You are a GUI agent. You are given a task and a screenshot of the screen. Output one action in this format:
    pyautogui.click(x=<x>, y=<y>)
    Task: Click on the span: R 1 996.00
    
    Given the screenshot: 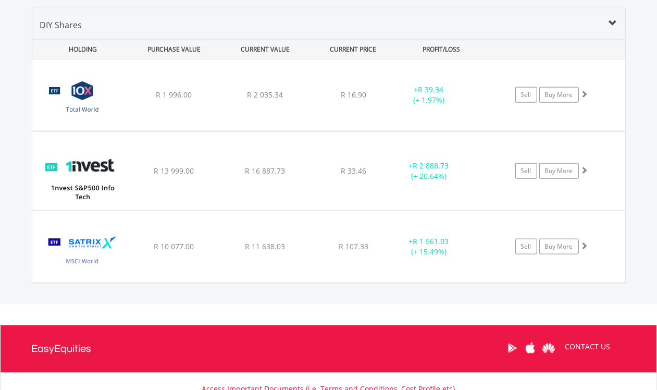 What is the action you would take?
    pyautogui.click(x=174, y=94)
    